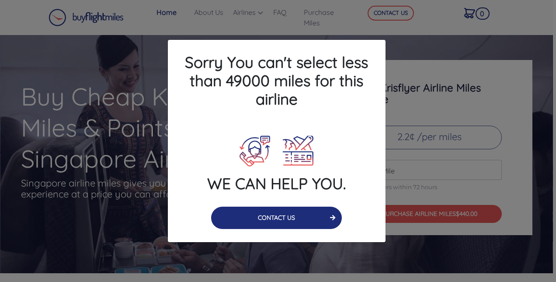  What do you see at coordinates (255, 151) in the screenshot?
I see `img: Call` at bounding box center [255, 151].